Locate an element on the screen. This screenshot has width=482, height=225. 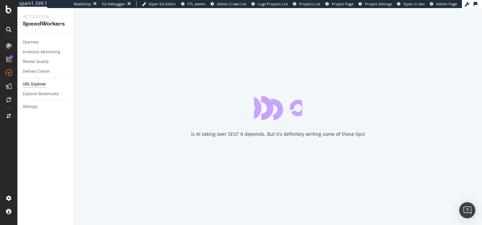
a: URL Explorer is located at coordinates (46, 84).